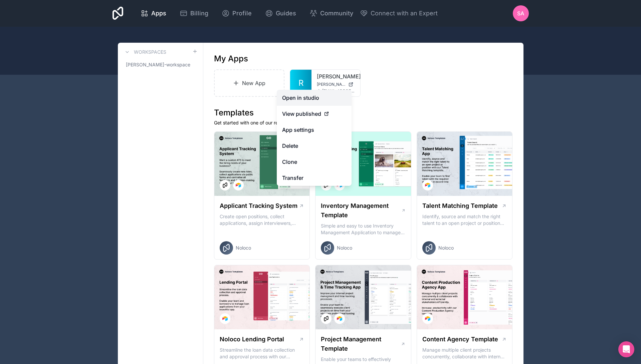 The height and width of the screenshot is (364, 641). I want to click on h1: Templates, so click(363, 113).